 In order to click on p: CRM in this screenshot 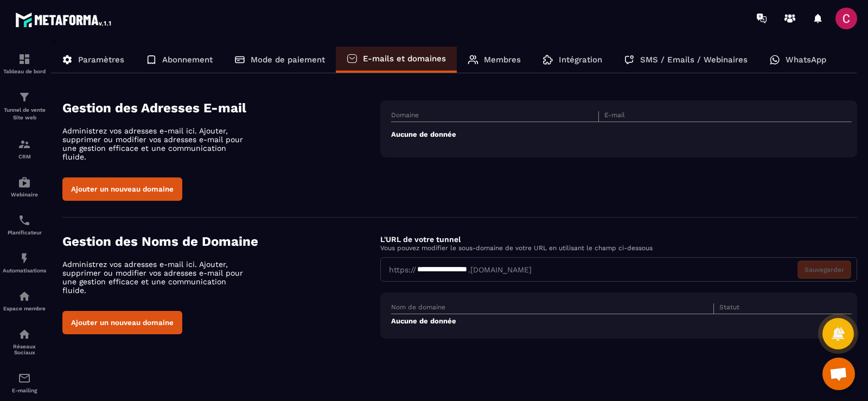, I will do `click(24, 156)`.